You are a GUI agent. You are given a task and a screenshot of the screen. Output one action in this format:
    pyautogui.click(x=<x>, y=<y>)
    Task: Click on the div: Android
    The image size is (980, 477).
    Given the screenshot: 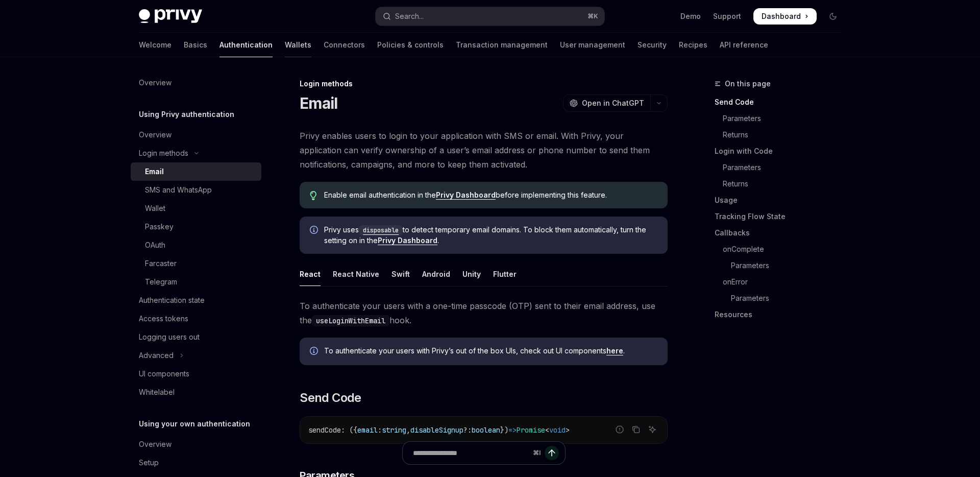 What is the action you would take?
    pyautogui.click(x=436, y=273)
    